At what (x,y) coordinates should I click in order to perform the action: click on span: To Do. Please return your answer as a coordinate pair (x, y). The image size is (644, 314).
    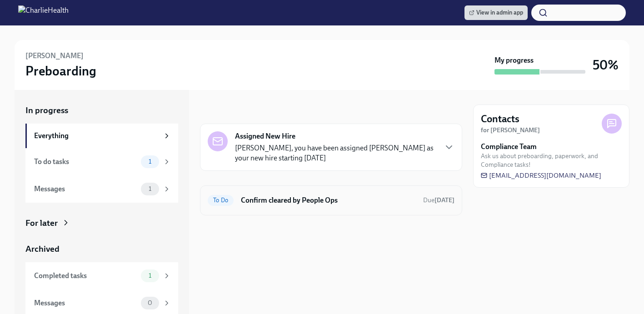
    Looking at the image, I should click on (220, 200).